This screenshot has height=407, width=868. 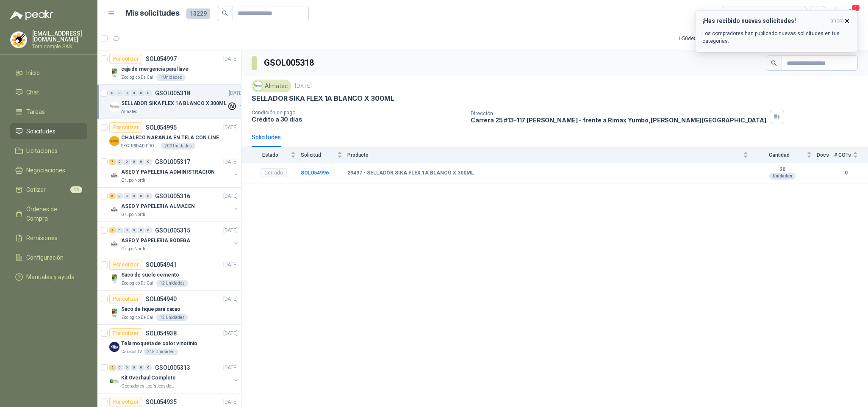 I want to click on p: Saco de suelo cemento, so click(x=150, y=275).